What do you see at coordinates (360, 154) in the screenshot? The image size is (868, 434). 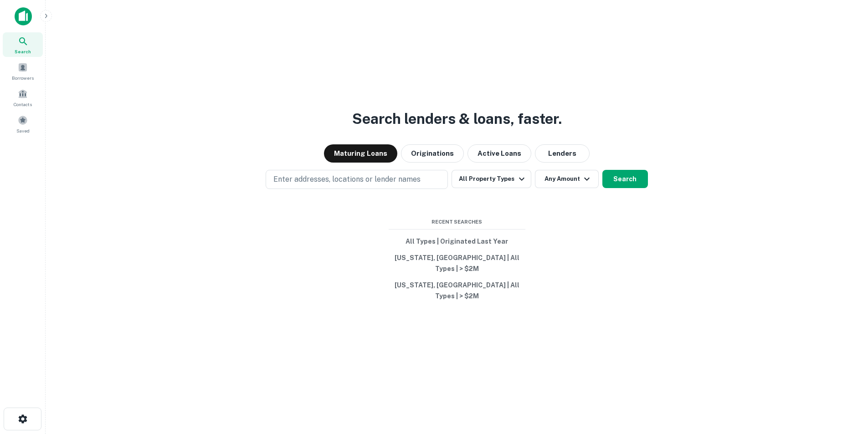 I see `button: Maturing Loans` at bounding box center [360, 154].